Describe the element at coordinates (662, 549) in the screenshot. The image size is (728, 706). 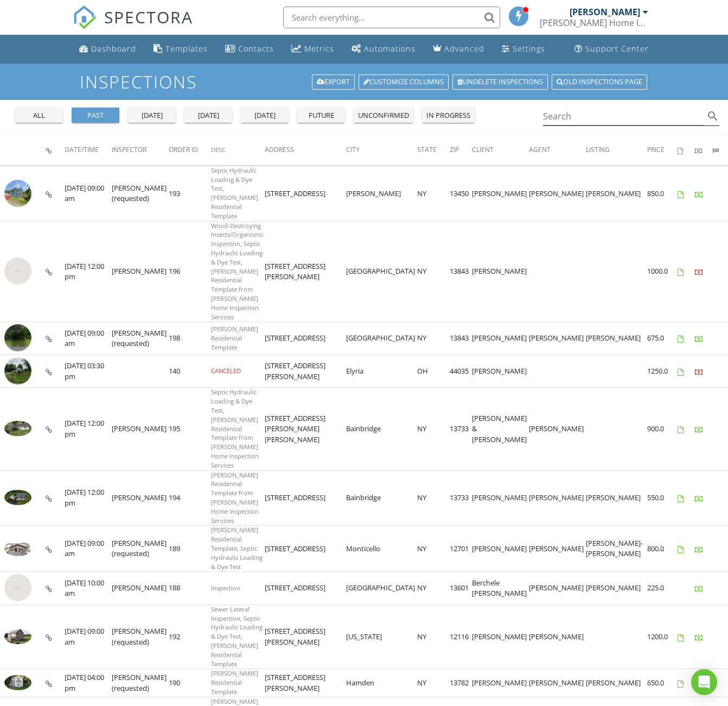
I see `td: 800.0` at that location.